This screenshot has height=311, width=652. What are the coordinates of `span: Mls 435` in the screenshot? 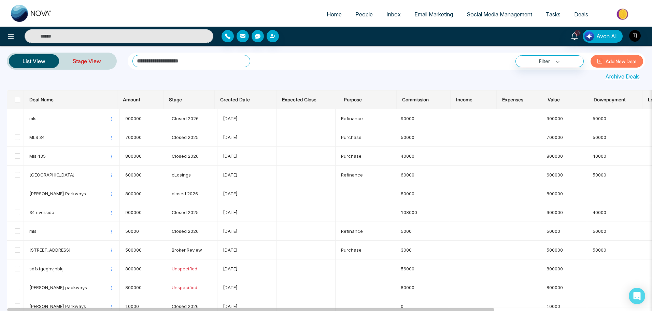 It's located at (70, 156).